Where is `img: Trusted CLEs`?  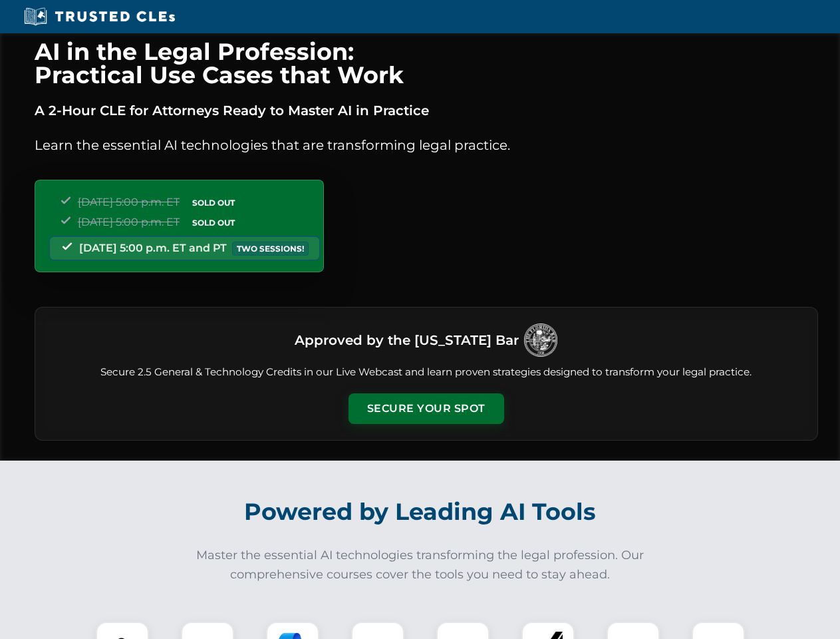 img: Trusted CLEs is located at coordinates (99, 17).